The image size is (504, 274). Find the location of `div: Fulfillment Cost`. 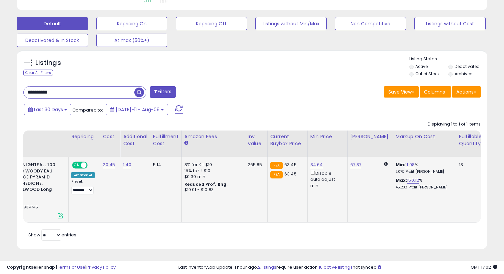

div: Fulfillment Cost is located at coordinates (166, 140).